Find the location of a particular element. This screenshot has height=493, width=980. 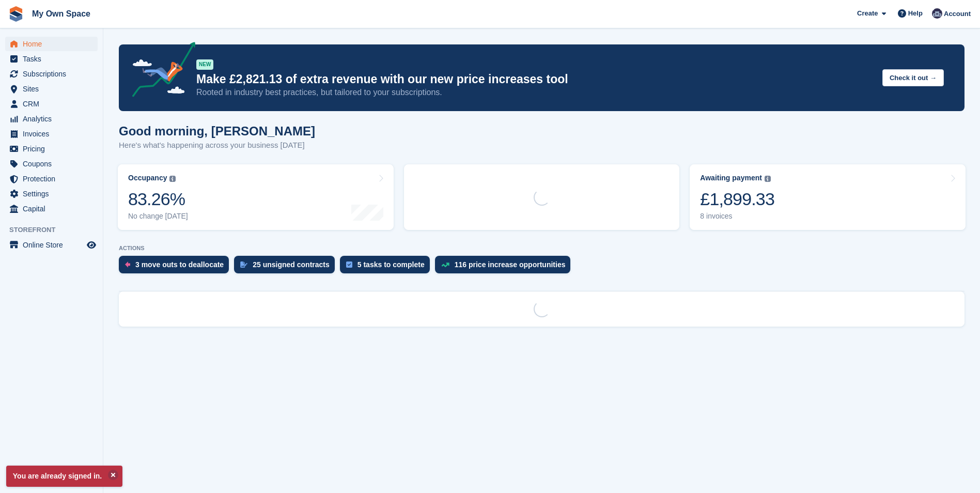

span: Online Store is located at coordinates (54, 245).